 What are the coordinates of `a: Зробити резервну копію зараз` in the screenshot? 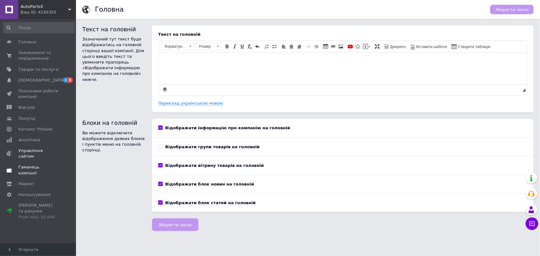 It's located at (165, 90).